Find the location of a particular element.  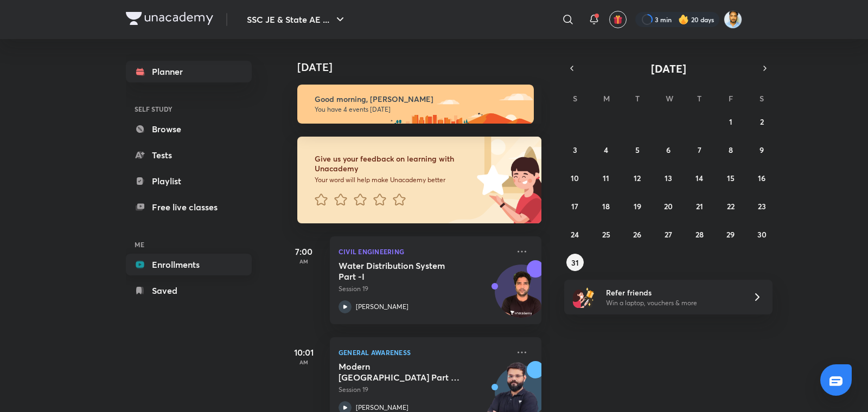

button: August 17, 2025 is located at coordinates (575, 206).